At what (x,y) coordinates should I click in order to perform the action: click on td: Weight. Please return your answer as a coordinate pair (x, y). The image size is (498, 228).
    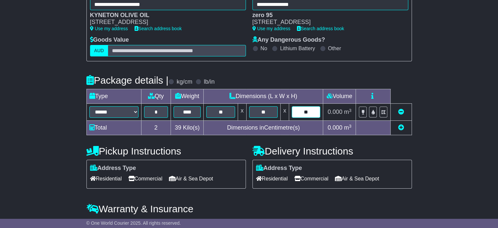
    Looking at the image, I should click on (187, 96).